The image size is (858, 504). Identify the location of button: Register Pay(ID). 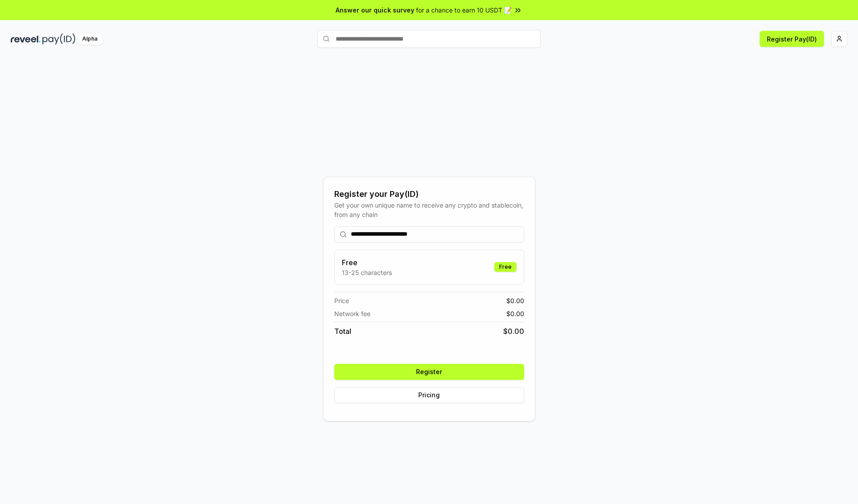
(792, 39).